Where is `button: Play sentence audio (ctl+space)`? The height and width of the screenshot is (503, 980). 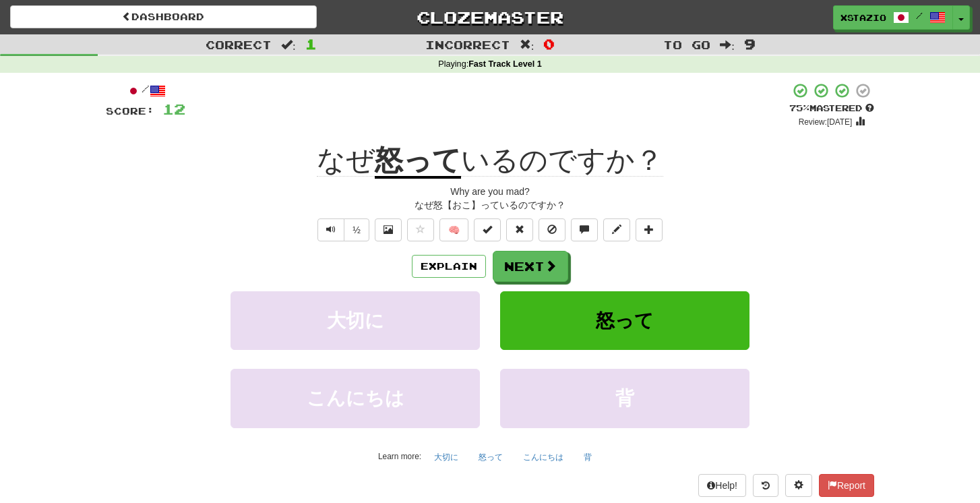 button: Play sentence audio (ctl+space) is located at coordinates (331, 230).